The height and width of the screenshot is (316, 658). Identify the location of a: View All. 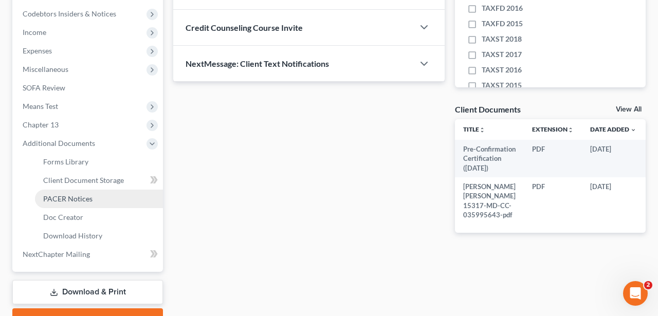
(629, 109).